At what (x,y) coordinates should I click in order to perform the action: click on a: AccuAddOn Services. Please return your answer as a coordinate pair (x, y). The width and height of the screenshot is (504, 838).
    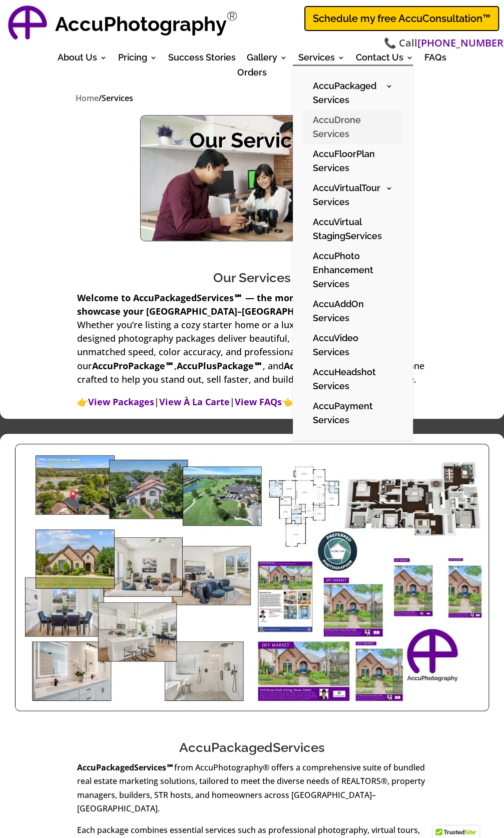
    Looking at the image, I should click on (353, 312).